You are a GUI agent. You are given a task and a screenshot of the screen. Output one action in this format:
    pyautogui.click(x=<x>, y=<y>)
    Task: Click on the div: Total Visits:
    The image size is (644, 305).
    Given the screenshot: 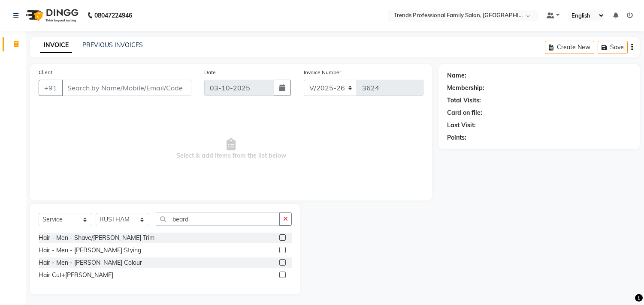 What is the action you would take?
    pyautogui.click(x=464, y=100)
    